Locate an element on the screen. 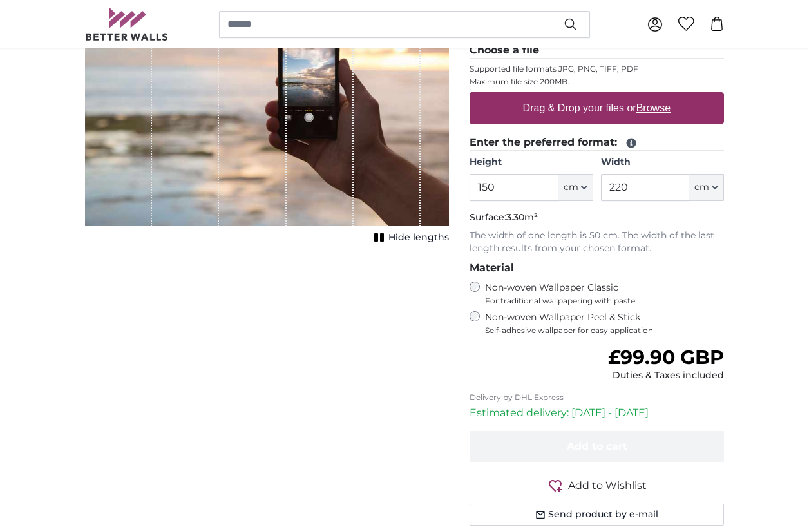 The height and width of the screenshot is (527, 809). p: Maximum file size 200MB. is located at coordinates (596, 82).